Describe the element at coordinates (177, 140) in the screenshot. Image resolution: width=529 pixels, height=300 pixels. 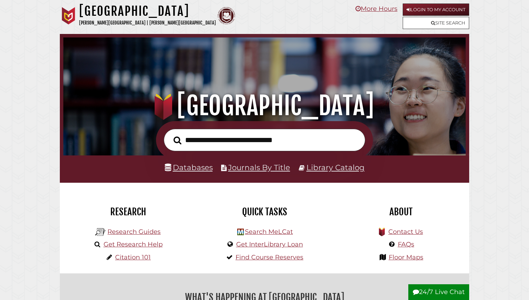
I see `i: Search` at that location.